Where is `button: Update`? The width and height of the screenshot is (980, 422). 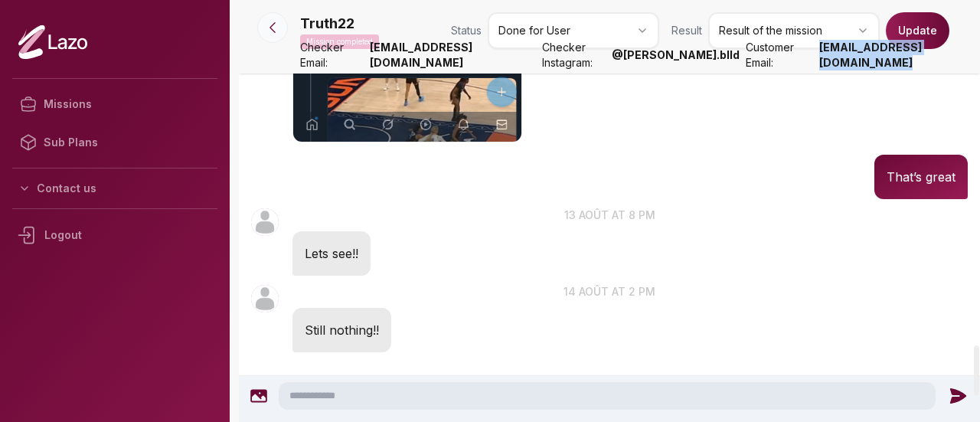 button: Update is located at coordinates (917, 31).